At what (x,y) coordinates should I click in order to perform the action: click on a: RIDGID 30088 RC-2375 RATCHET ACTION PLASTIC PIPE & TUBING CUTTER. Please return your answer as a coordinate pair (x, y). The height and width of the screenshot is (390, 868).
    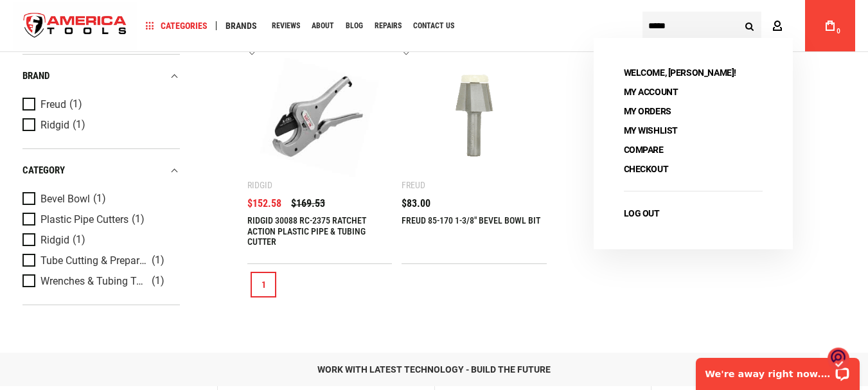
    Looking at the image, I should click on (306, 231).